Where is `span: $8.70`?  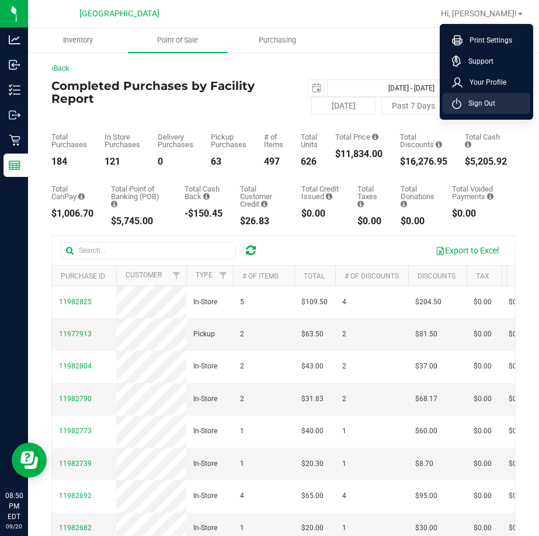
span: $8.70 is located at coordinates (424, 464).